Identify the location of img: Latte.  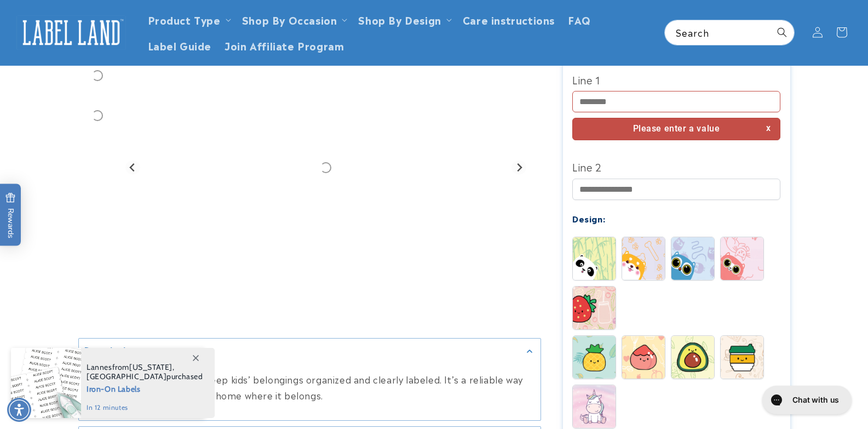
(742, 357).